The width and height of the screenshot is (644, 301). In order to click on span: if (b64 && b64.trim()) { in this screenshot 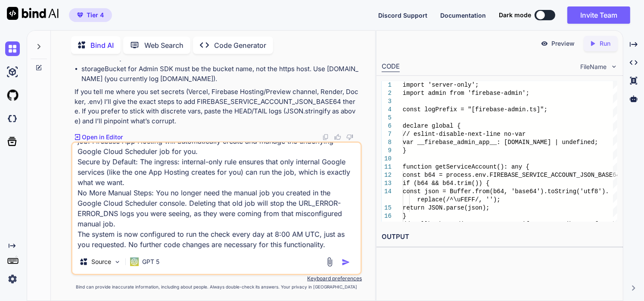, I will do `click(447, 183)`.